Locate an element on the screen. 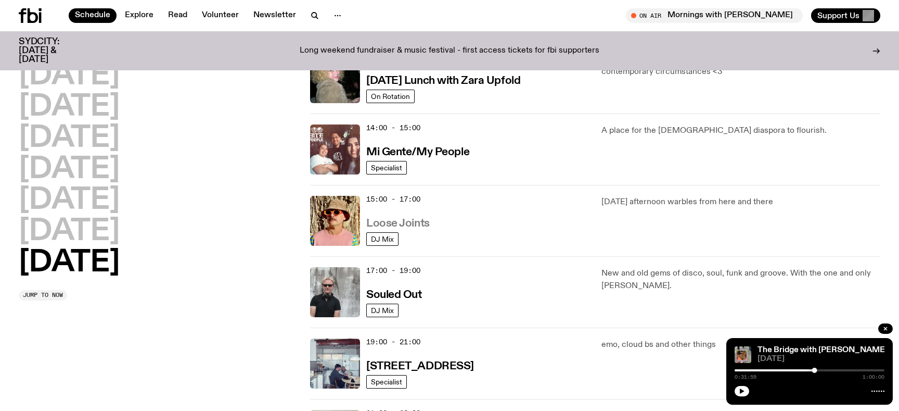 The width and height of the screenshot is (899, 411). img: Tyson stands in front of a paperbark tree wearing orange sunglasses, a suede bucket hat and a pin... is located at coordinates (335, 221).